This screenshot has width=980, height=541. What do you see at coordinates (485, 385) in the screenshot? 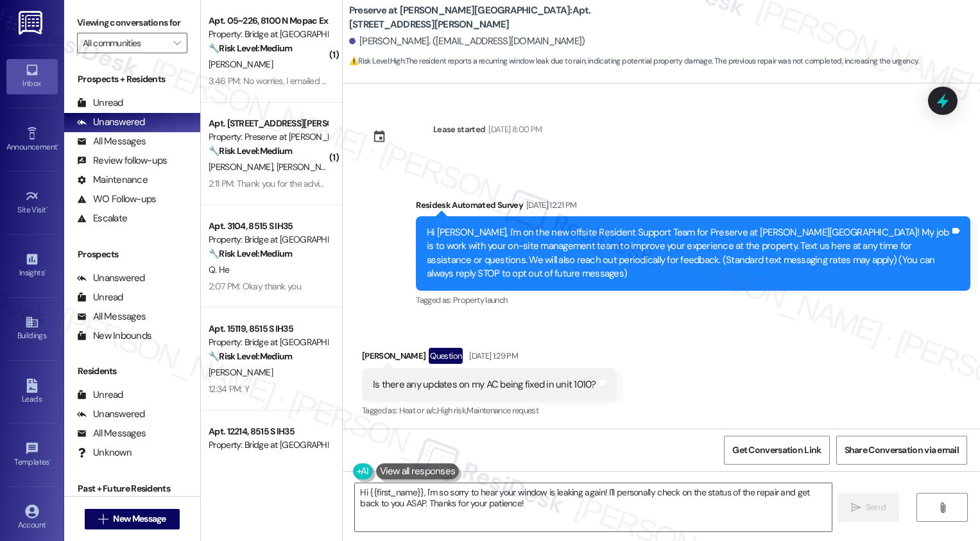
I see `div: Is there any updates on my AC being fixed in unit 1010?` at bounding box center [485, 385].